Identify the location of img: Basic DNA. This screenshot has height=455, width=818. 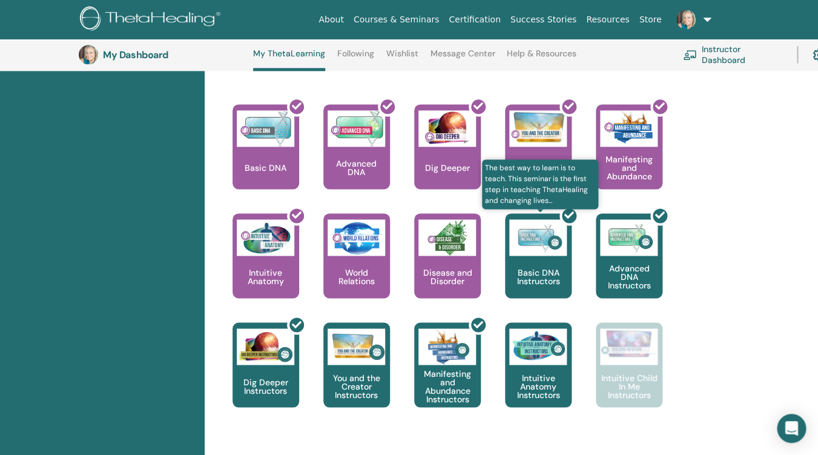
(265, 128).